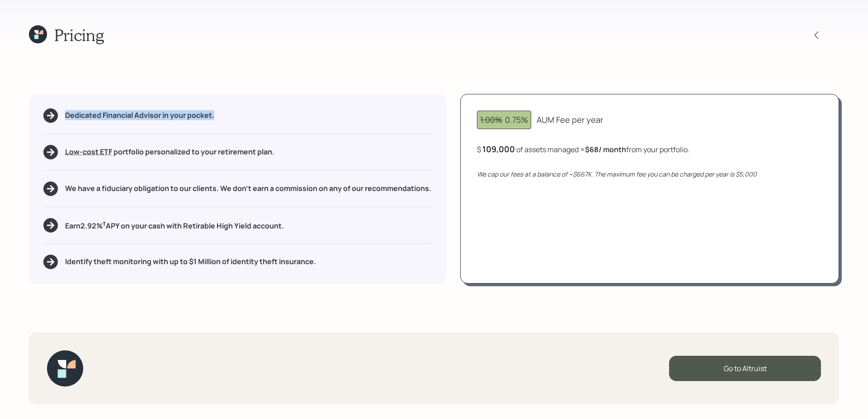 The image size is (868, 419). I want to click on h5: Identify theft monitoring with up to $1 Million of identity theft insurance., so click(191, 261).